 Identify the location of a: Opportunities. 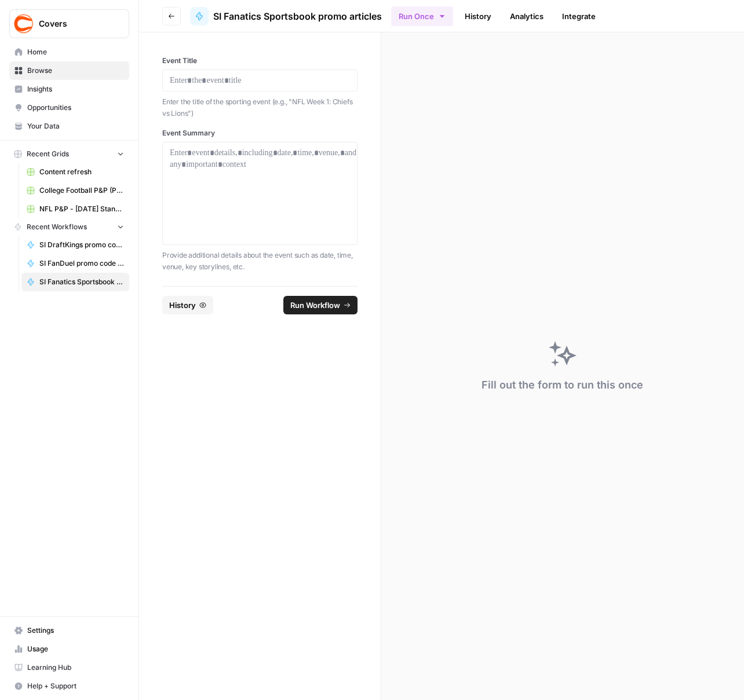
(69, 108).